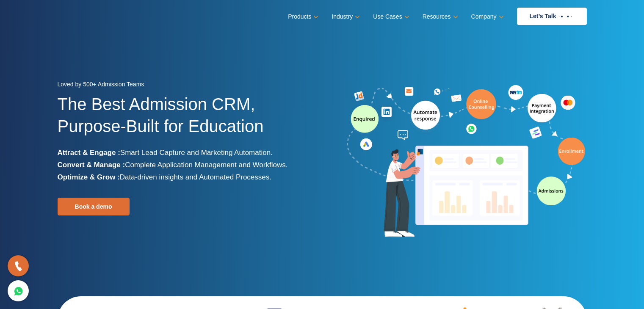 This screenshot has width=644, height=309. Describe the element at coordinates (187, 120) in the screenshot. I see `h1: The Best Admission CRM, Purpose-Built for Education` at that location.